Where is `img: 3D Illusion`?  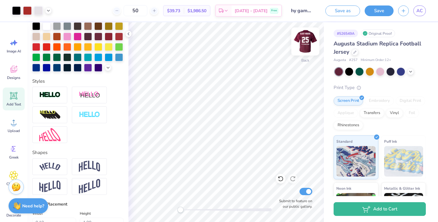 img: 3D Illusion is located at coordinates (50, 115).